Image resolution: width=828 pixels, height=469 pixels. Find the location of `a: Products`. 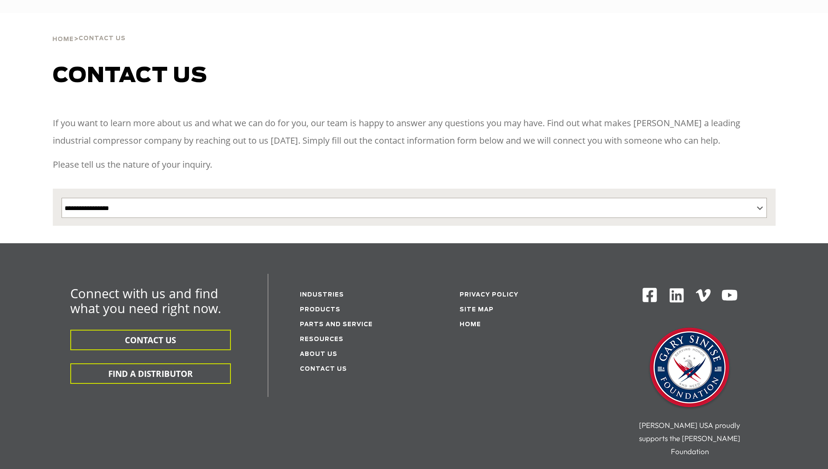

a: Products is located at coordinates (320, 309).